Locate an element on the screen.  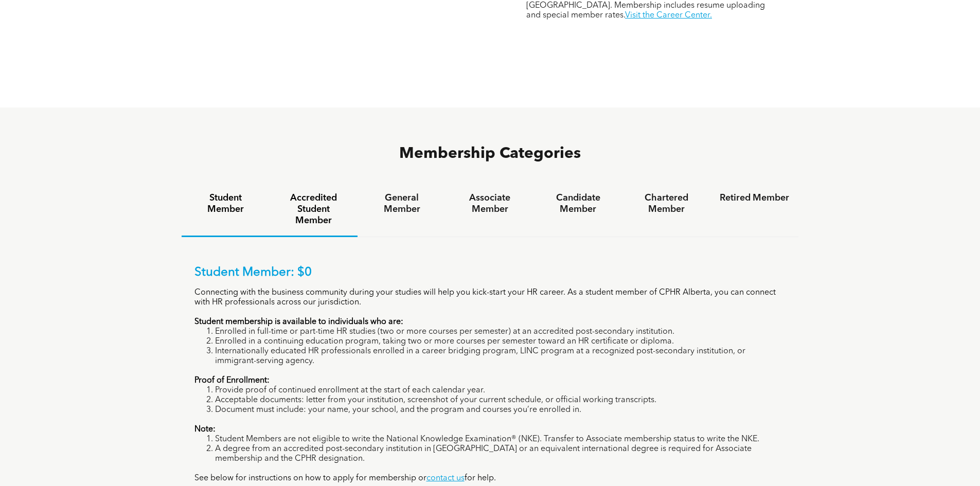
h4: Candidate Member is located at coordinates (578, 204).